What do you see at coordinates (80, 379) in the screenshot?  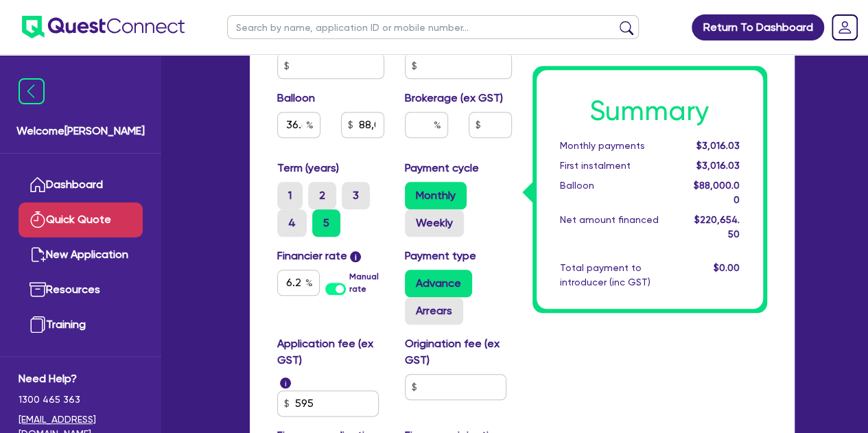 I see `span: Need Help?` at bounding box center [80, 379].